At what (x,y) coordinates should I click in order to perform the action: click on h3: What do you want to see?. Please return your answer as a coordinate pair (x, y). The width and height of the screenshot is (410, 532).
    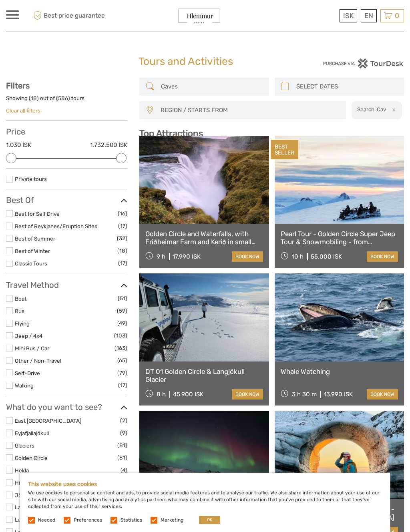
    Looking at the image, I should click on (66, 407).